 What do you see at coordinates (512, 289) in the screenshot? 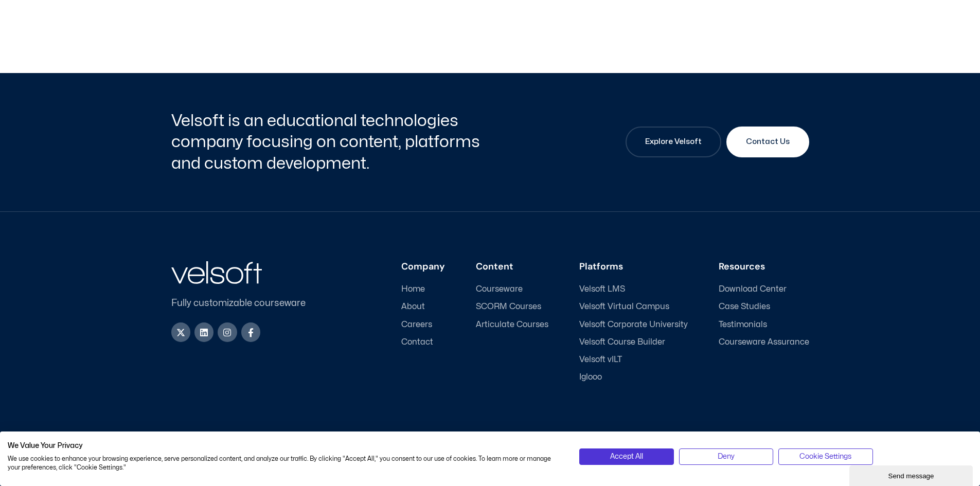
I see `a: Courseware` at bounding box center [512, 289].